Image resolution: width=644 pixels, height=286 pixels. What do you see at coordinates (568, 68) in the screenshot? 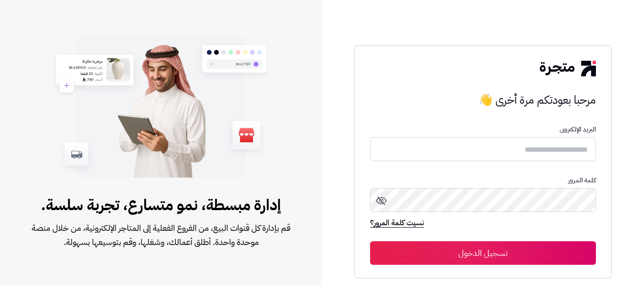
I see `img: logo-2.png` at bounding box center [568, 68].